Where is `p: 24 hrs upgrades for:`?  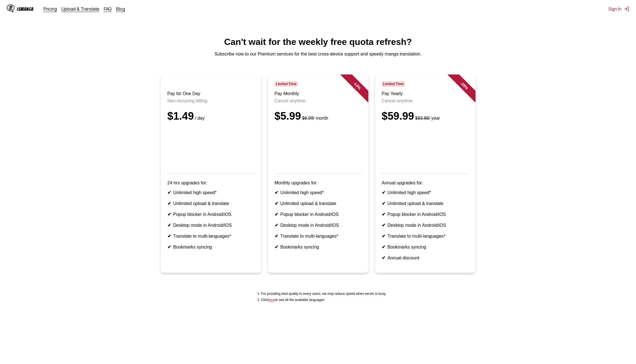
p: 24 hrs upgrades for: is located at coordinates (211, 183).